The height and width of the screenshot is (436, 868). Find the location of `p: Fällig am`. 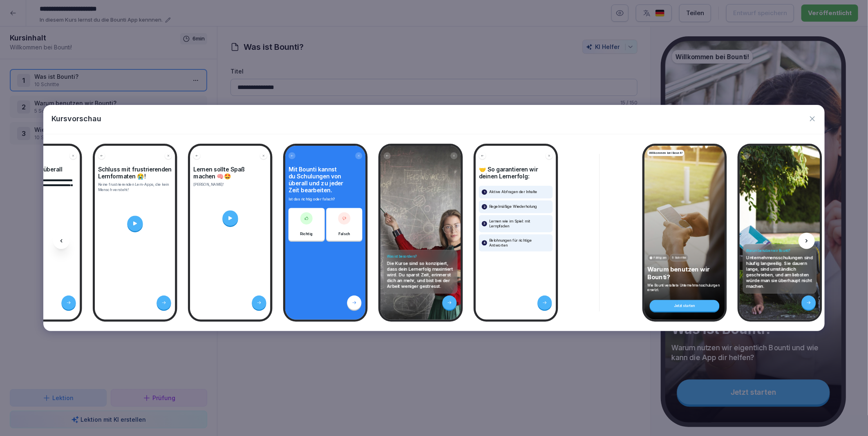

p: Fällig am is located at coordinates (661, 258).